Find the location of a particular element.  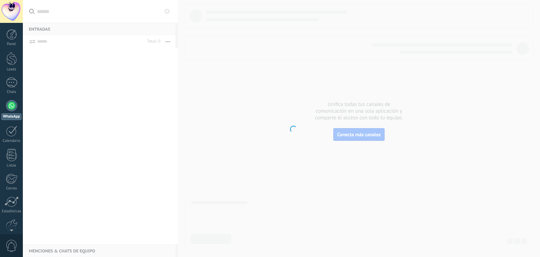

div: Leads is located at coordinates (12, 69).